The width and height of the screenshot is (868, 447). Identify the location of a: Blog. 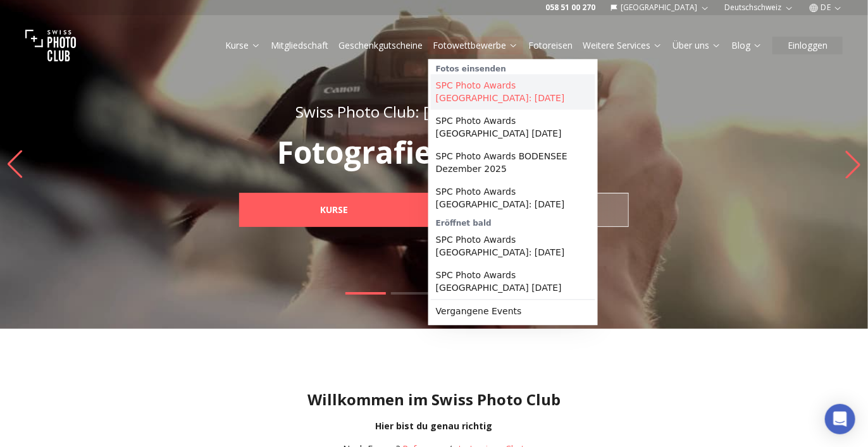
(747, 45).